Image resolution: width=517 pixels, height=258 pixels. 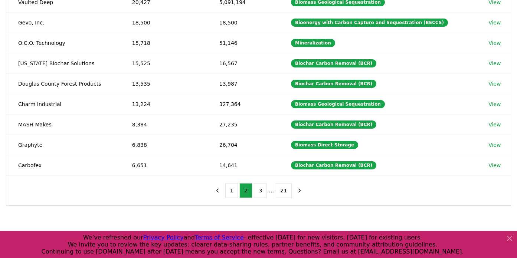 What do you see at coordinates (243, 145) in the screenshot?
I see `td: 26,704` at bounding box center [243, 145].